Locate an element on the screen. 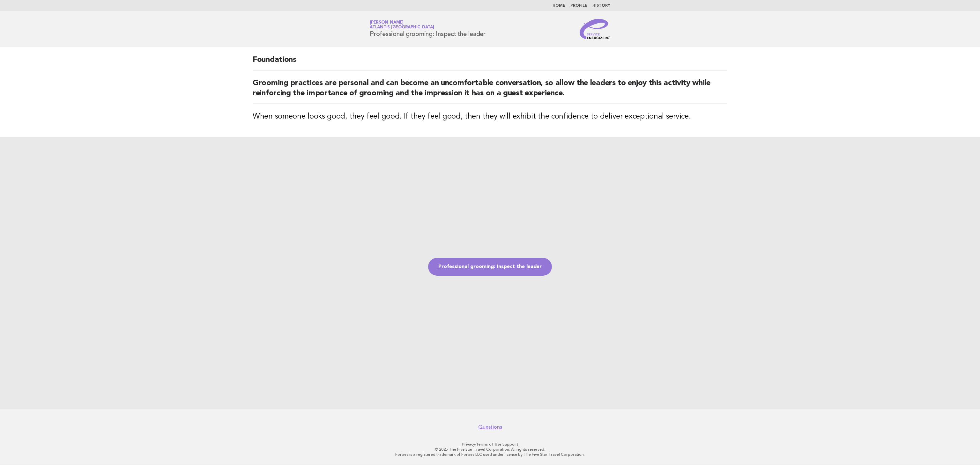 The image size is (980, 465). a: Questions is located at coordinates (490, 427).